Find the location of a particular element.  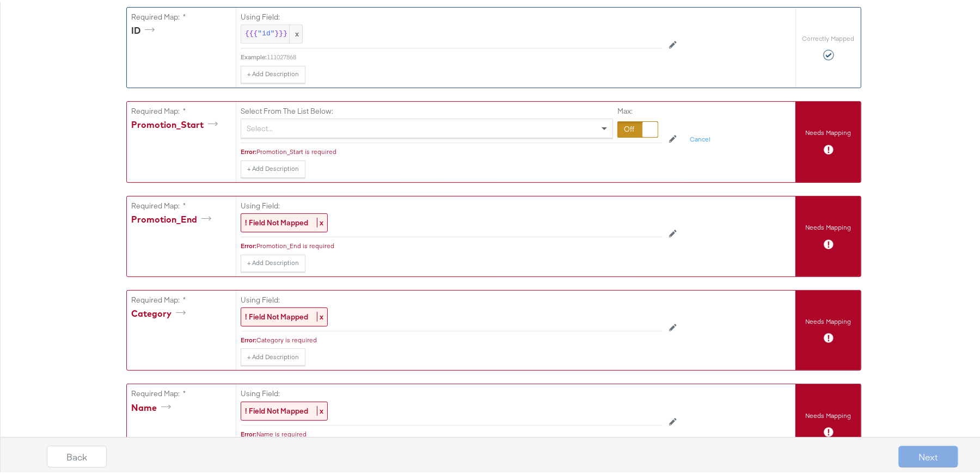

div: Promotion_Start is required is located at coordinates (459, 150).